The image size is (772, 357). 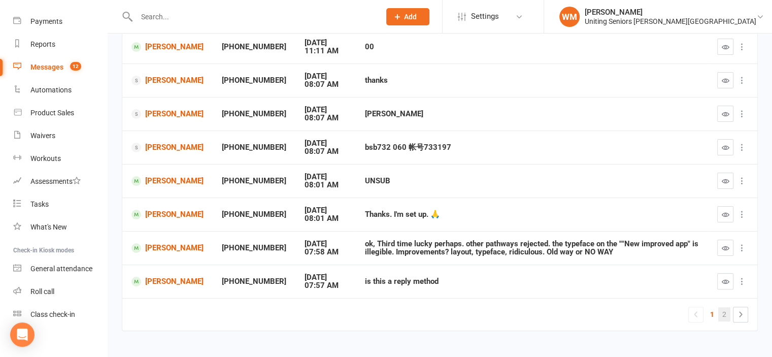 I want to click on div: What's New, so click(x=49, y=227).